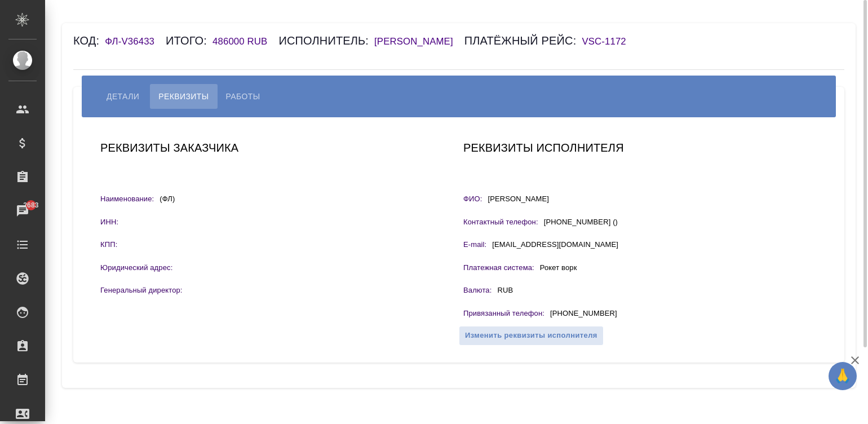  What do you see at coordinates (543, 147) in the screenshot?
I see `h6: Реквизиты исполнителя` at bounding box center [543, 147].